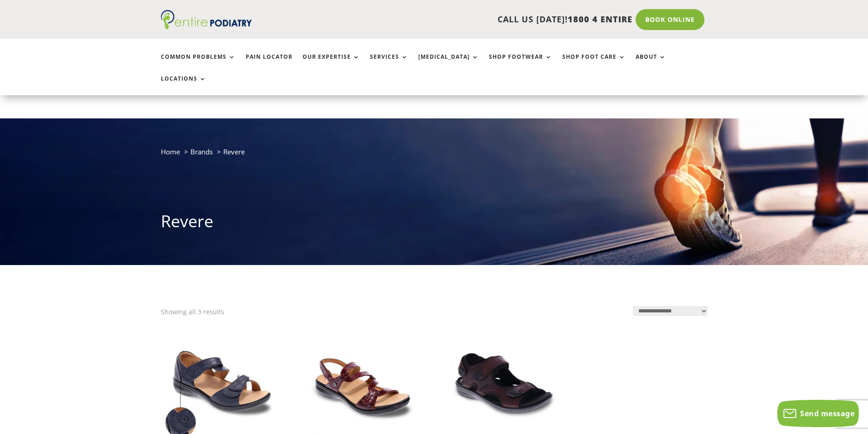  What do you see at coordinates (389, 64) in the screenshot?
I see `a: Services` at bounding box center [389, 64].